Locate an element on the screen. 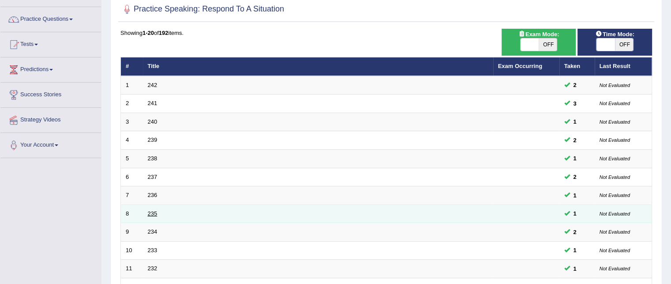 The height and width of the screenshot is (284, 671). a: Your Account is located at coordinates (51, 144).